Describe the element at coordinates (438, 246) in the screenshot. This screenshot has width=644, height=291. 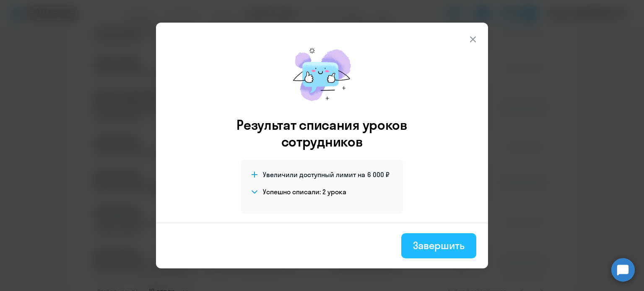
I see `div: Завершить` at that location.